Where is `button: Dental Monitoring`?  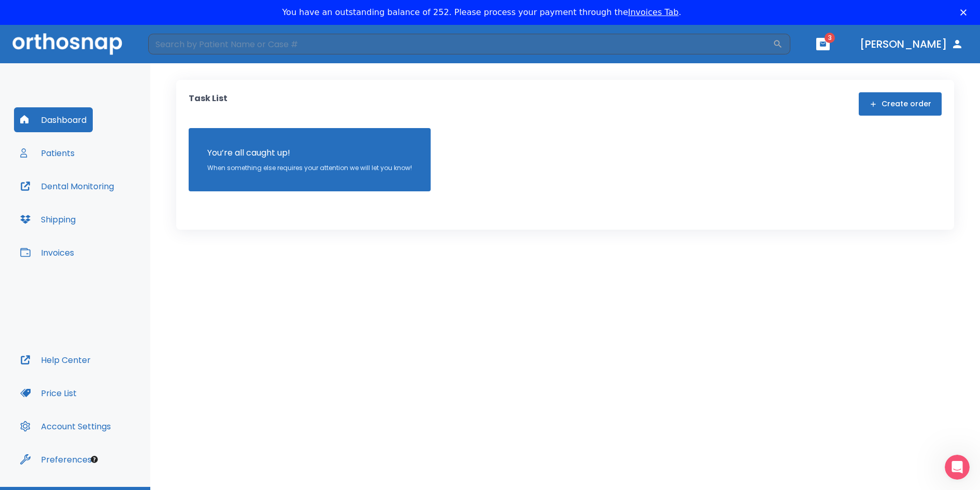
button: Dental Monitoring is located at coordinates (67, 187).